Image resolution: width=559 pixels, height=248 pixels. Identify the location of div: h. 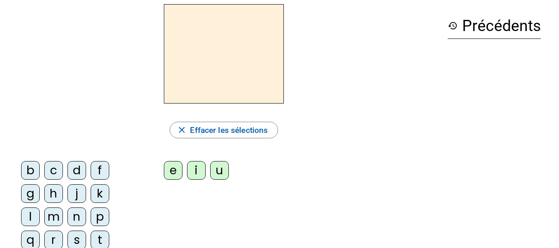
(53, 193).